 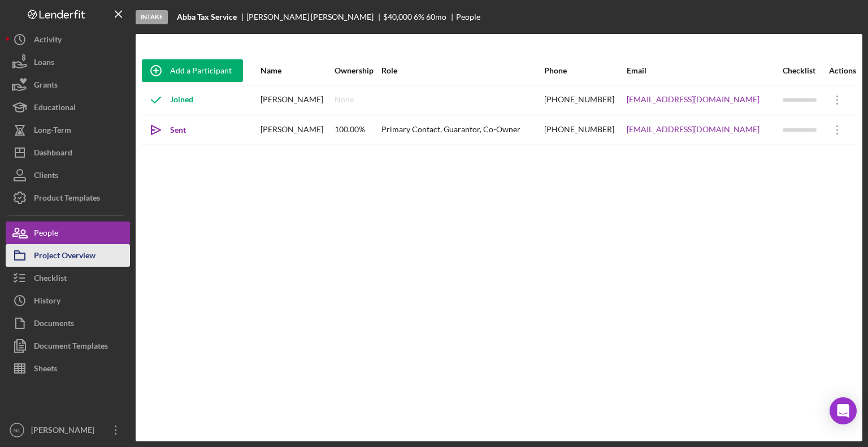 I want to click on button: Document Templates, so click(x=68, y=346).